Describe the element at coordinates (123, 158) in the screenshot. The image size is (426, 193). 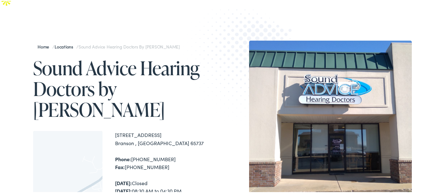
I see `strong: Phone:` at that location.